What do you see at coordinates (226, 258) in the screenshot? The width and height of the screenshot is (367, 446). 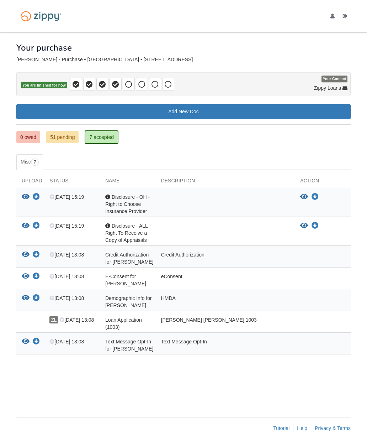 I see `div: Credit Authorization` at bounding box center [226, 258].